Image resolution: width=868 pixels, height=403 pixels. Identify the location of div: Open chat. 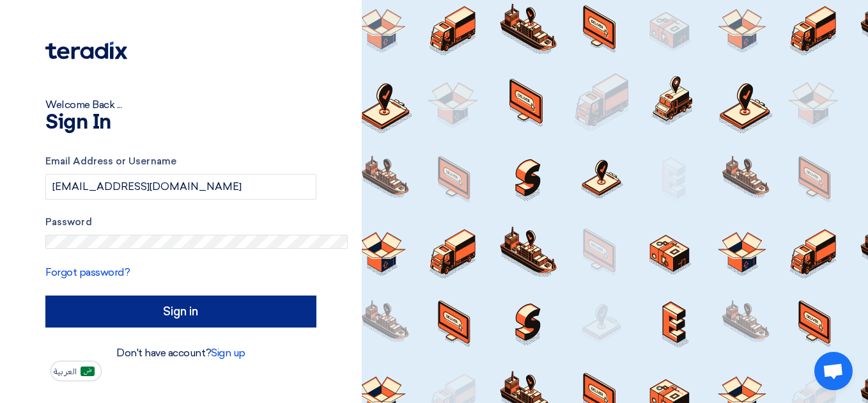
(834, 370).